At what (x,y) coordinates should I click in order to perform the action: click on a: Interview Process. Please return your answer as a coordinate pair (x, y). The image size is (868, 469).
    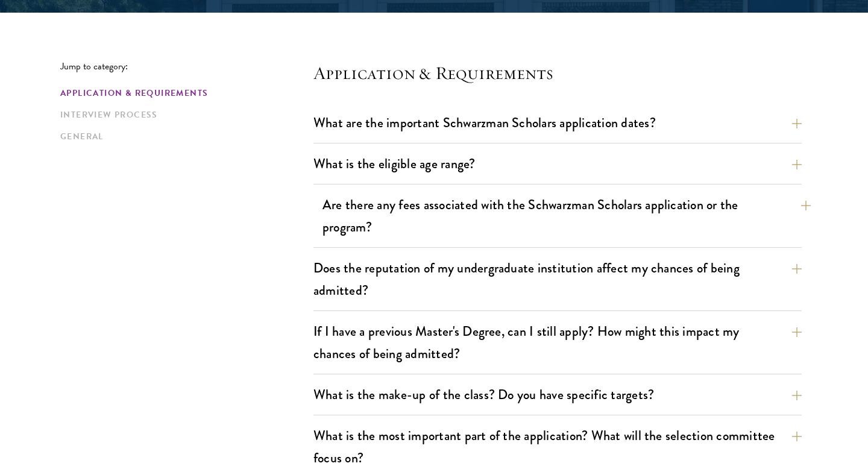
    Looking at the image, I should click on (183, 114).